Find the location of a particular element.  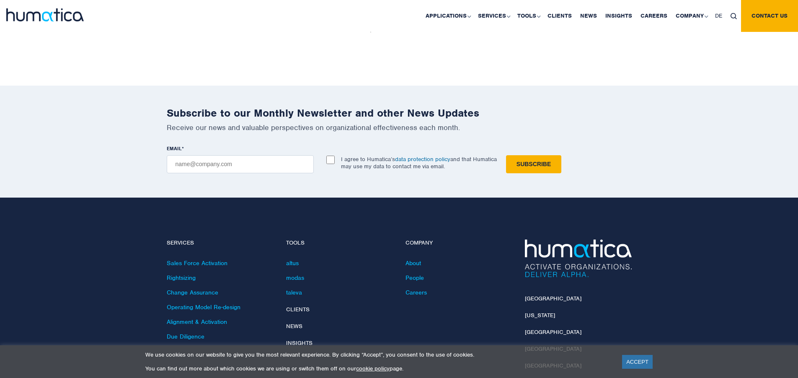

a: taleva is located at coordinates (294, 292).